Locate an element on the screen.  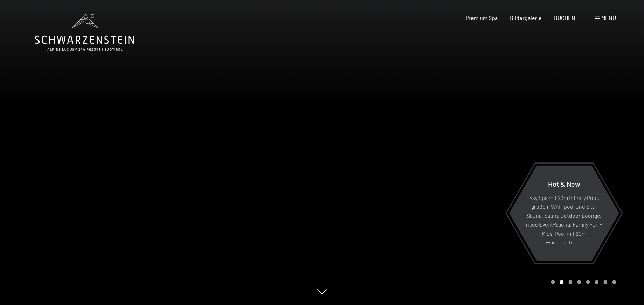
span: Hot & New is located at coordinates (564, 183).